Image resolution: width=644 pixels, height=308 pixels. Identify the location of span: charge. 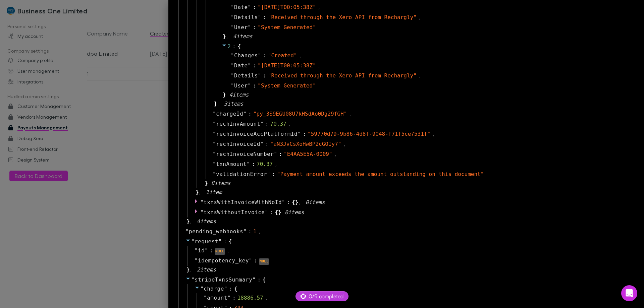
(213, 288).